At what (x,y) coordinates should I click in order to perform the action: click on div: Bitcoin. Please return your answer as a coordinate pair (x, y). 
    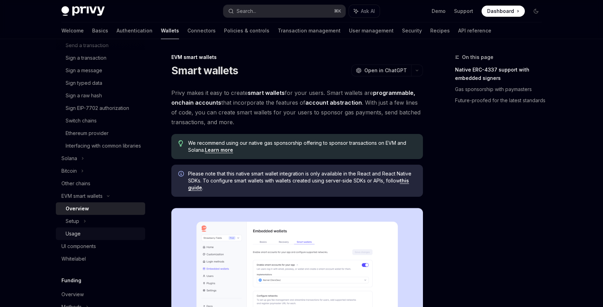
    Looking at the image, I should click on (69, 171).